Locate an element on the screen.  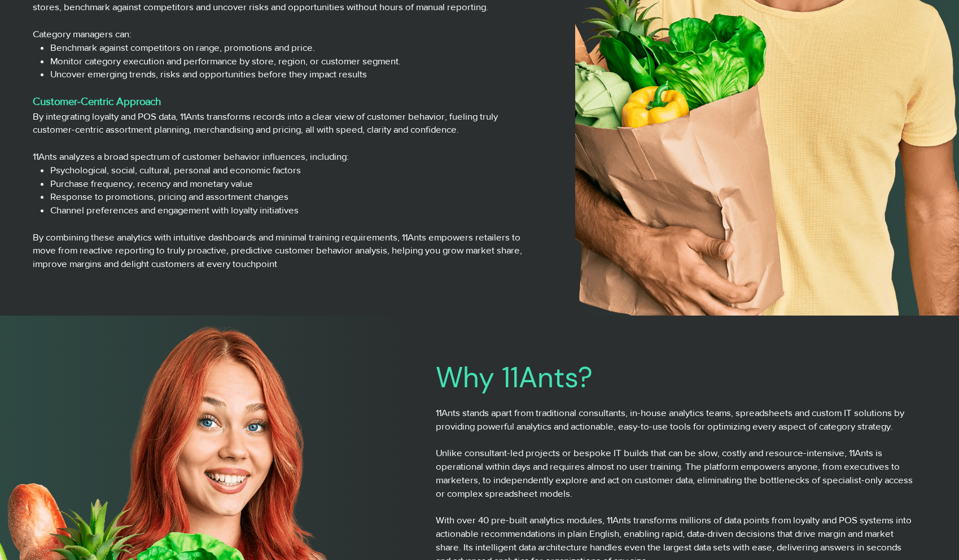
span: Response to promotions, pricing and assortment changes is located at coordinates (169, 196).